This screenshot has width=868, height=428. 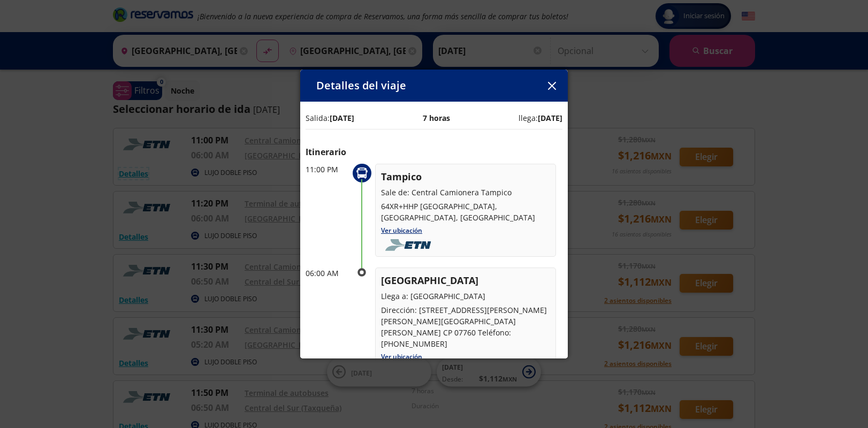 I want to click on p: Sale de: Central Camionera Tampico, so click(x=465, y=192).